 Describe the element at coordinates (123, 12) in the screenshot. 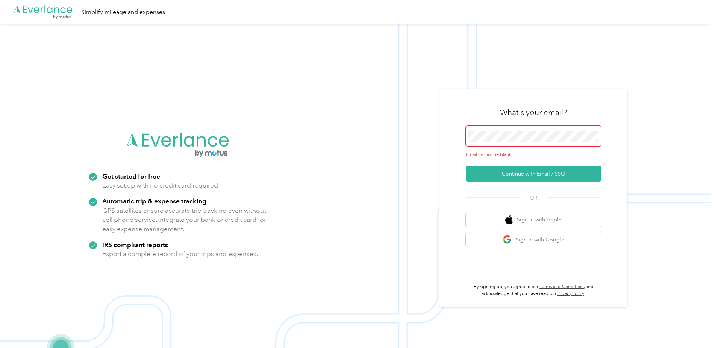

I see `div: Simplify mileage and expenses` at that location.